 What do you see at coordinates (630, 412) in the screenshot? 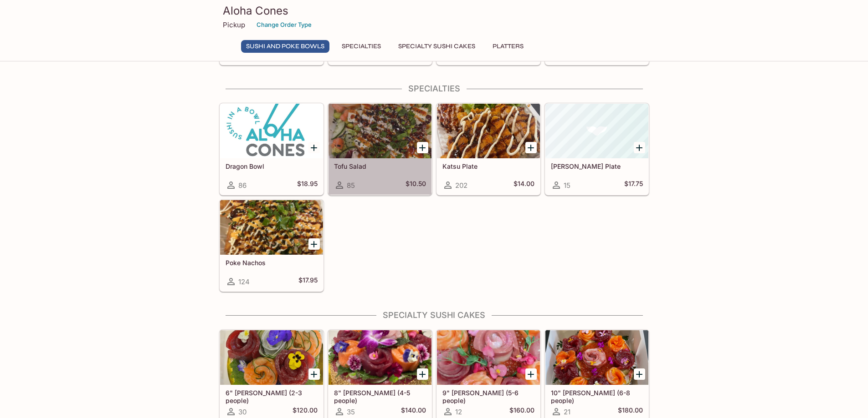
I see `h5: $180.00` at bounding box center [630, 412].